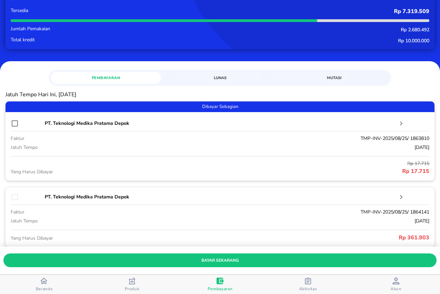 The image size is (440, 294). Describe the element at coordinates (307, 30) in the screenshot. I see `p: Rp 2.680.492` at that location.